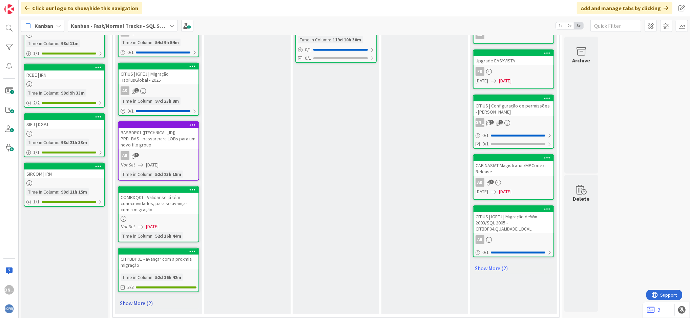 Image resolution: width=690 pixels, height=318 pixels. I want to click on div: 52d 16h 42m, so click(168, 277).